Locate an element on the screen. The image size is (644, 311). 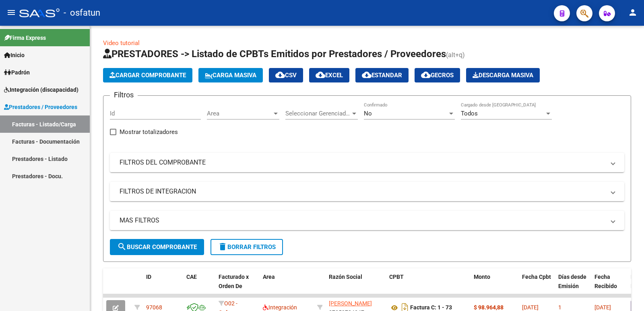
span: ID is located at coordinates (149, 277).